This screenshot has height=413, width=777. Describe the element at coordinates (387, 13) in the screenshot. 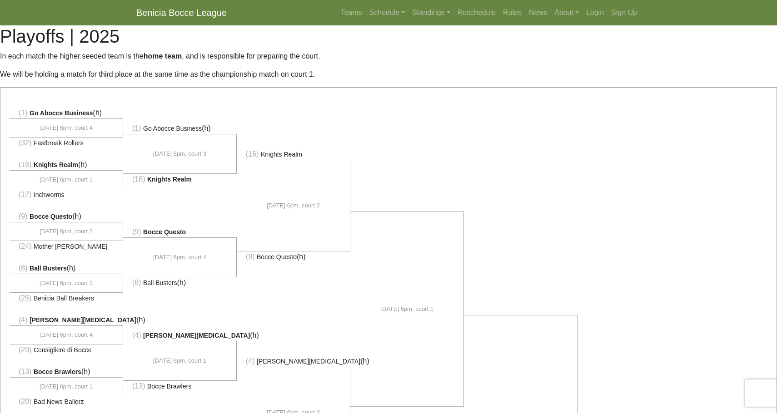

I see `a: Schedule` at that location.